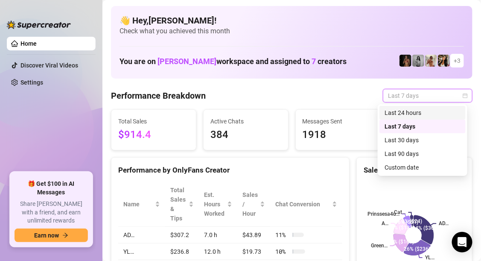 This screenshot has height=261, width=481. Describe the element at coordinates (379, 246) in the screenshot. I see `text: Green…` at that location.